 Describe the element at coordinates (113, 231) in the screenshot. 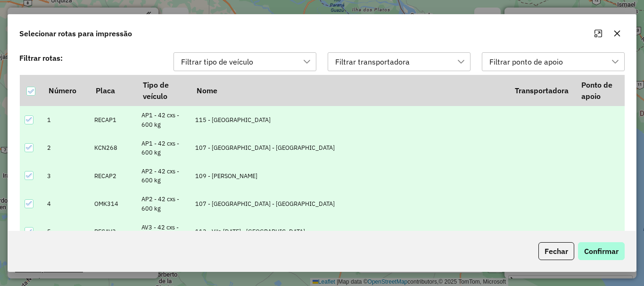

I see `td: RECAV3` at that location.